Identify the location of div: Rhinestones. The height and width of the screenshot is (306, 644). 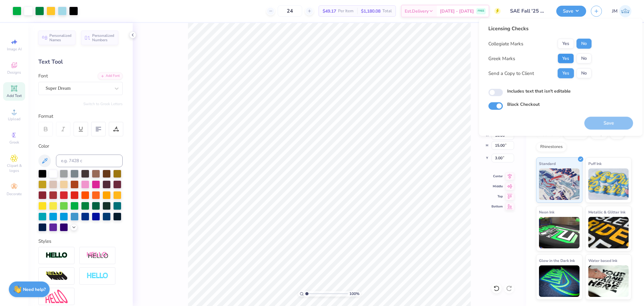
(551, 147).